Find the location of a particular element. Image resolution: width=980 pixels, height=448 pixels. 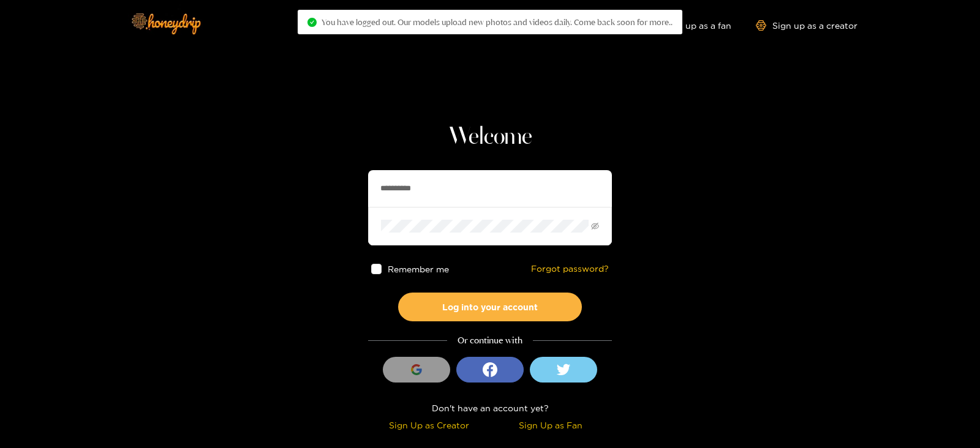

div: Or continue with is located at coordinates (490, 341).